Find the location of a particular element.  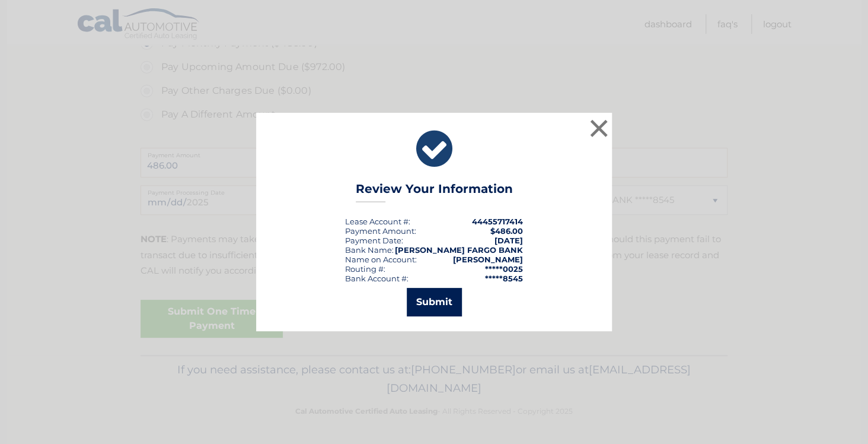

span: $486.00 is located at coordinates (506, 231).